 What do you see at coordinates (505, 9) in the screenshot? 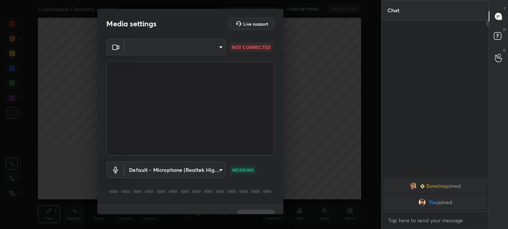
I see `p: T` at bounding box center [505, 9].